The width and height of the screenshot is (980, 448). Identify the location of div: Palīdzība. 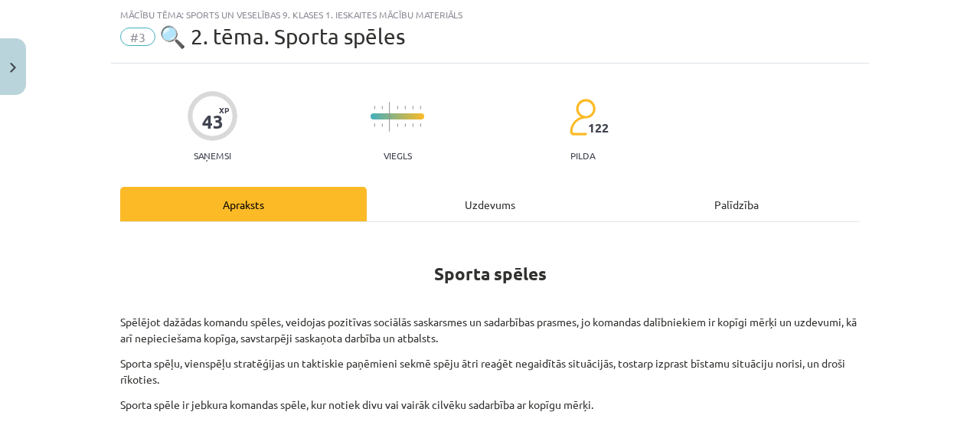
(737, 204).